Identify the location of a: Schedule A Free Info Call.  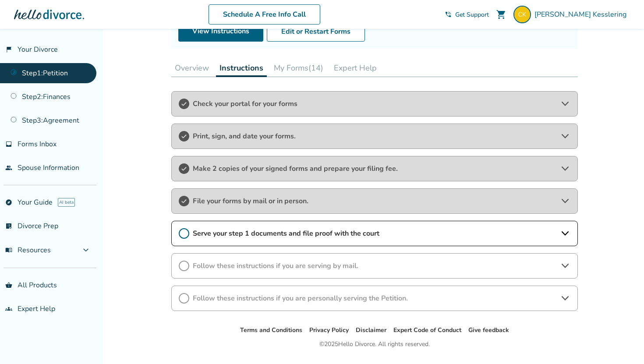
(264, 14).